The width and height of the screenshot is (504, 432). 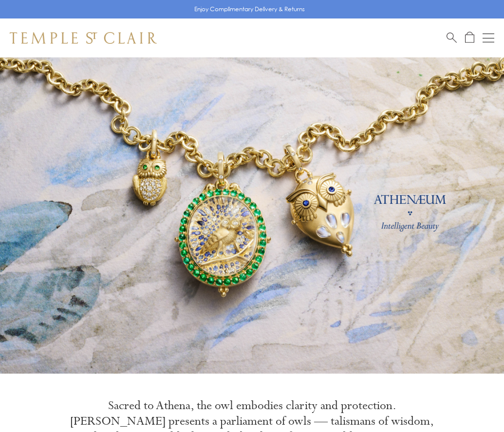 I want to click on img: Temple St. Clair, so click(x=83, y=38).